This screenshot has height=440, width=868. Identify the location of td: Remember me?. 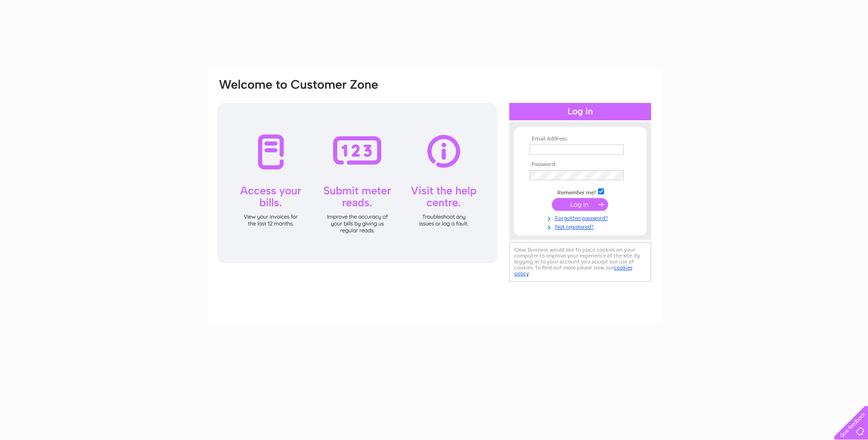
(580, 192).